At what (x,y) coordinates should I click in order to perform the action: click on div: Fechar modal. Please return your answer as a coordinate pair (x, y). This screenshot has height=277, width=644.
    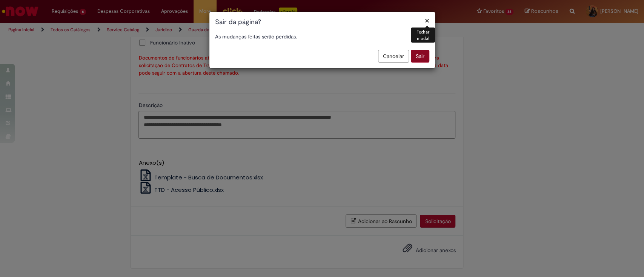
    Looking at the image, I should click on (423, 35).